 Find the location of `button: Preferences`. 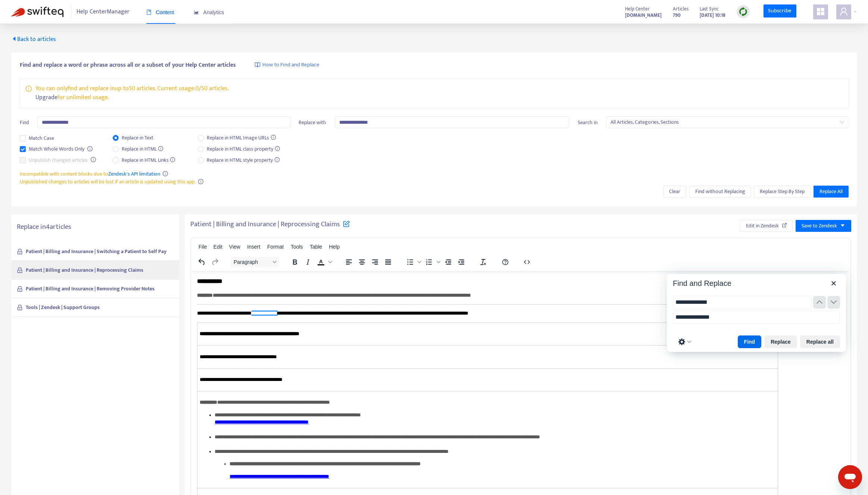

button: Preferences is located at coordinates (685, 342).